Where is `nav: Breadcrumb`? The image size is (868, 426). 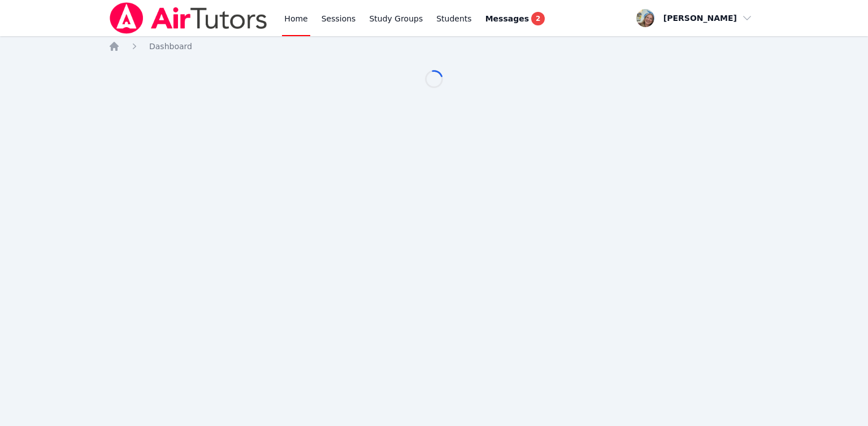
nav: Breadcrumb is located at coordinates (434, 46).